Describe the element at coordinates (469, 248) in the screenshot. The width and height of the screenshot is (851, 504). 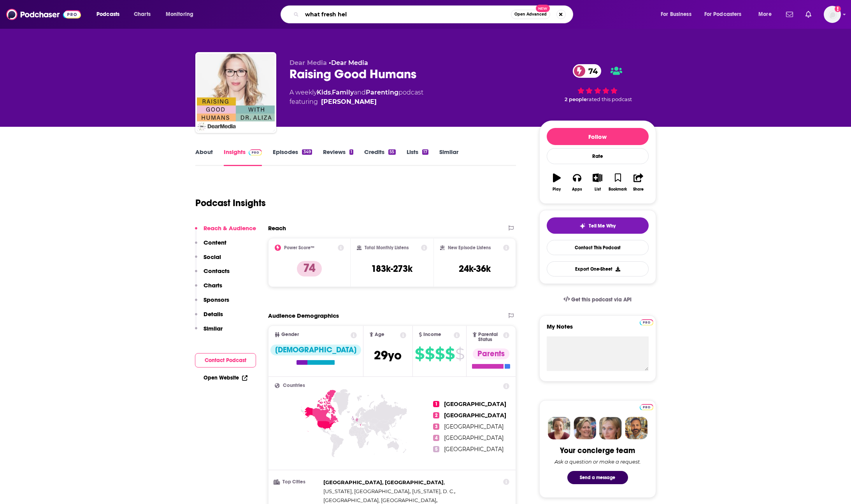
I see `h2: New Episode Listens` at that location.